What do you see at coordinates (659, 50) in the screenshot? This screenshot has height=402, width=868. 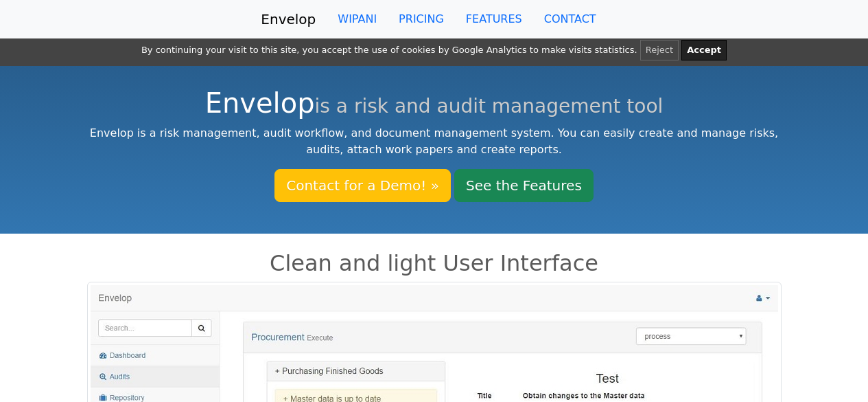 I see `button: Reject` at bounding box center [659, 50].